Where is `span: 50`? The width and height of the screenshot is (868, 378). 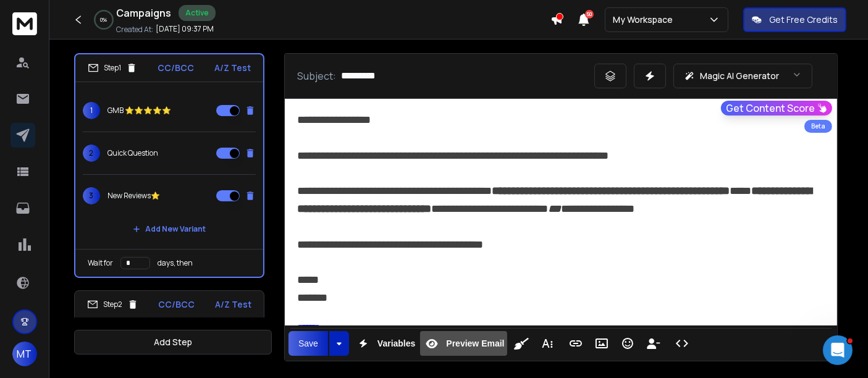 span: 50 is located at coordinates (589, 14).